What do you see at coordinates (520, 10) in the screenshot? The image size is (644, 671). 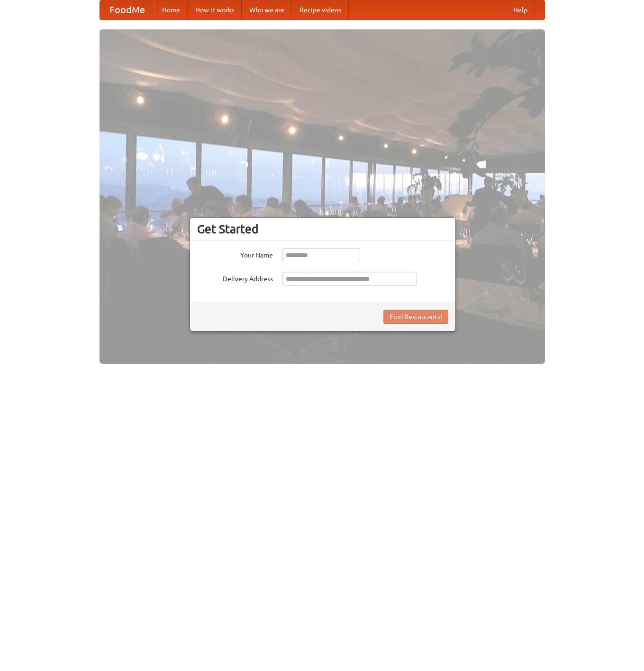 I see `a: Help` at bounding box center [520, 10].